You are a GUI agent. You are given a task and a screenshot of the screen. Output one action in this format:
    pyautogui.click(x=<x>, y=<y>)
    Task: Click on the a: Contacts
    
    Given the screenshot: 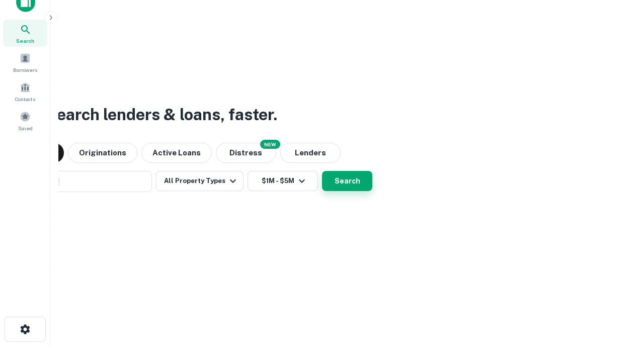 What is the action you would take?
    pyautogui.click(x=25, y=91)
    